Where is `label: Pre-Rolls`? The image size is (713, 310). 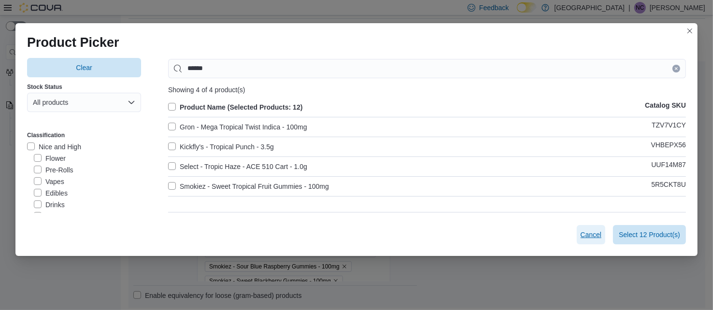 label: Pre-Rolls is located at coordinates (54, 170).